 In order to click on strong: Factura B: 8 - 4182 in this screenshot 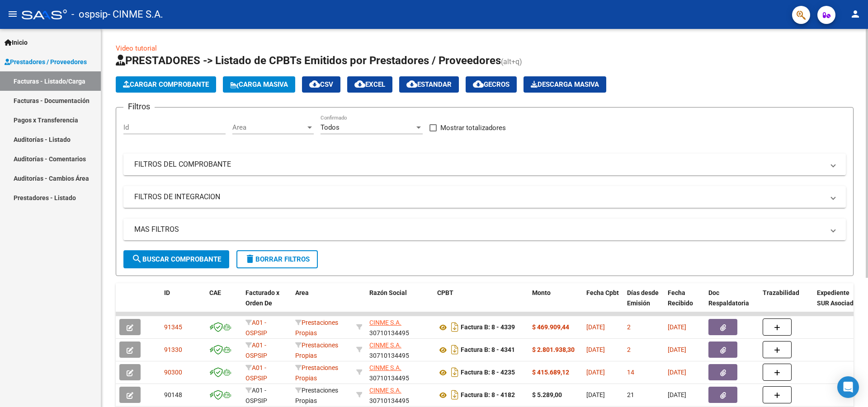, I will do `click(488, 395)`.